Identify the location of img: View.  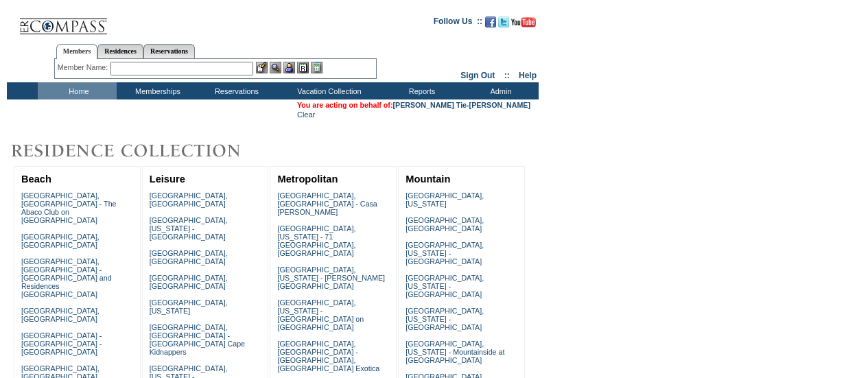
(275, 67).